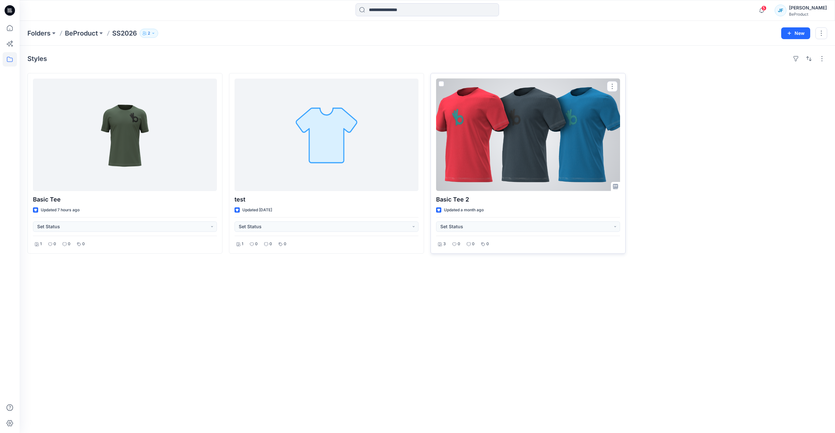 The width and height of the screenshot is (835, 433). Describe the element at coordinates (125, 200) in the screenshot. I see `p: Basic Tee` at that location.